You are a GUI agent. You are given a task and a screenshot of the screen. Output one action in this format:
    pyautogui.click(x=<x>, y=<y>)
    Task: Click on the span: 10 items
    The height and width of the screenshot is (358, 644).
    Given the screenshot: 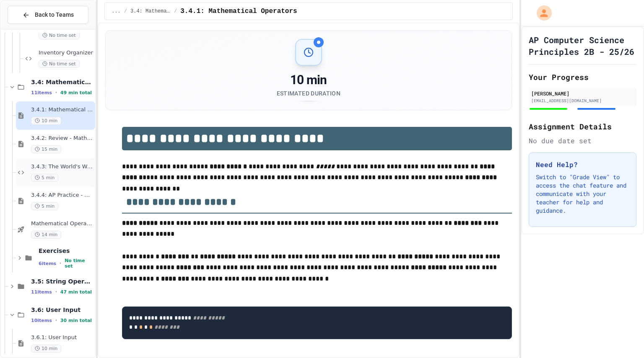 What is the action you would take?
    pyautogui.click(x=41, y=321)
    